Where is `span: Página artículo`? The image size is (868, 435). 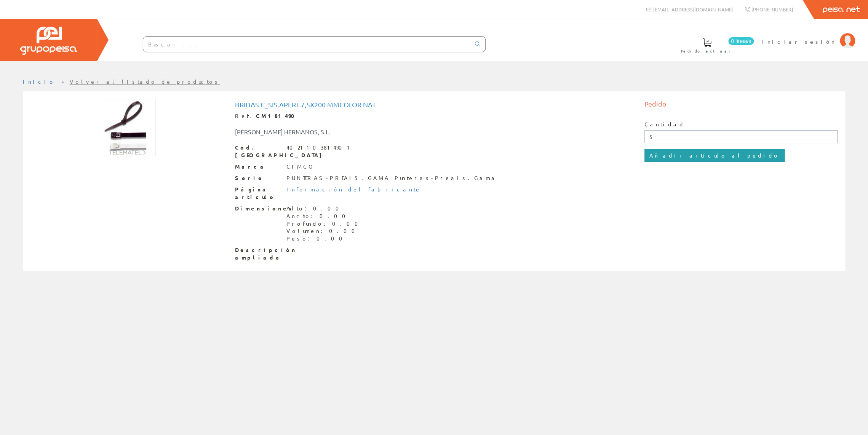
span: Página artículo is located at coordinates (258, 193).